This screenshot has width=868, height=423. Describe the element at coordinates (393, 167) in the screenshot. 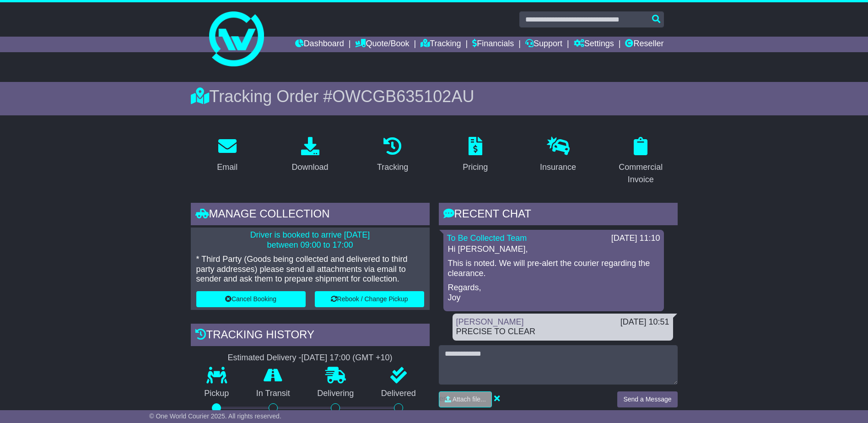

I see `div: Tracking` at that location.